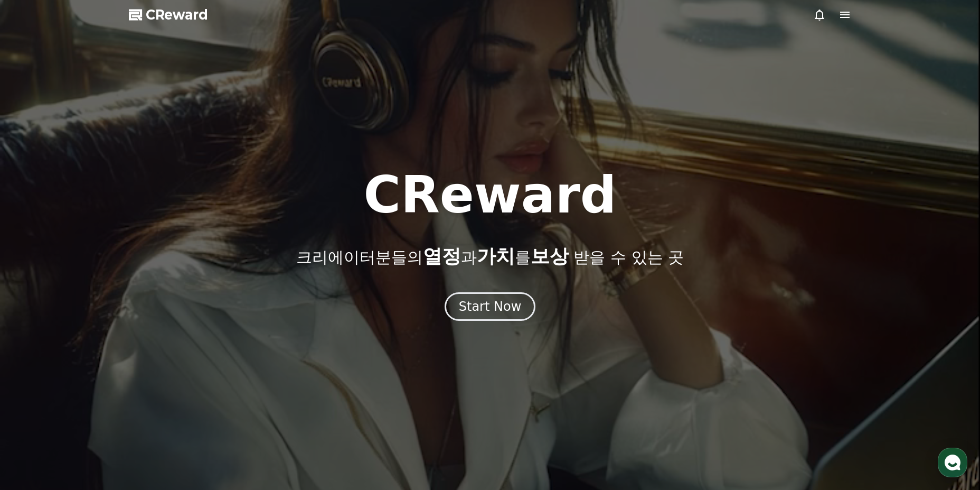  I want to click on a: CReward, so click(168, 15).